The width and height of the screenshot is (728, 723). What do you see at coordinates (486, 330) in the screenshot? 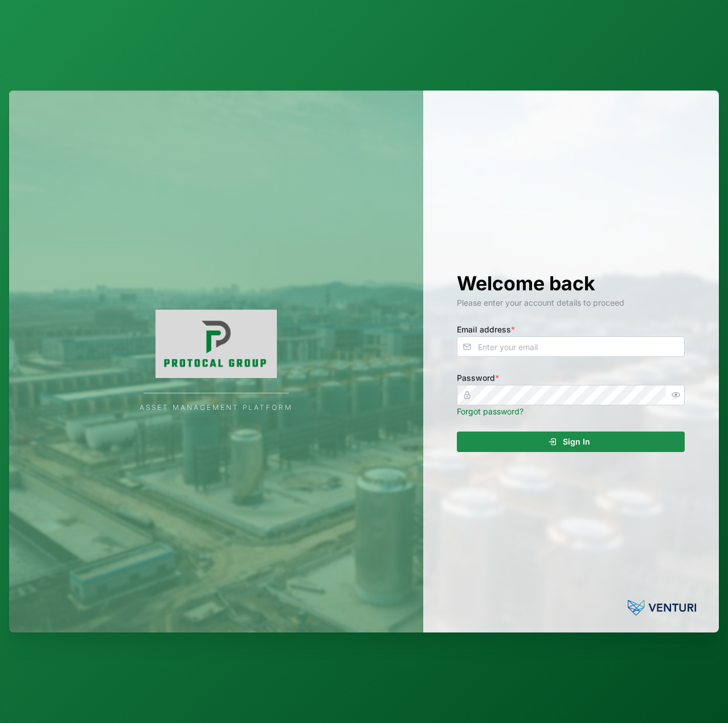
I see `label: Email address` at bounding box center [486, 330].